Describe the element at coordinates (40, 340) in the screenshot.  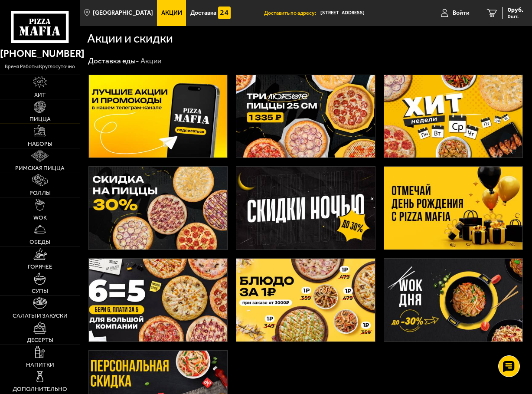
I see `span: Десерты` at that location.